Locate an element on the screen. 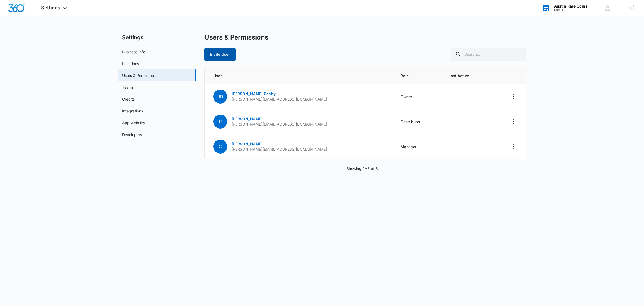  span: Settings is located at coordinates (51, 7).